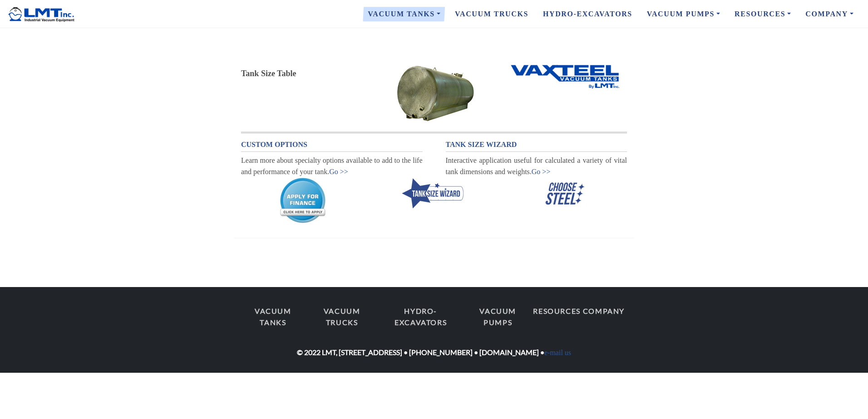  Describe the element at coordinates (332, 144) in the screenshot. I see `a: CUSTOM OPTIONS` at that location.